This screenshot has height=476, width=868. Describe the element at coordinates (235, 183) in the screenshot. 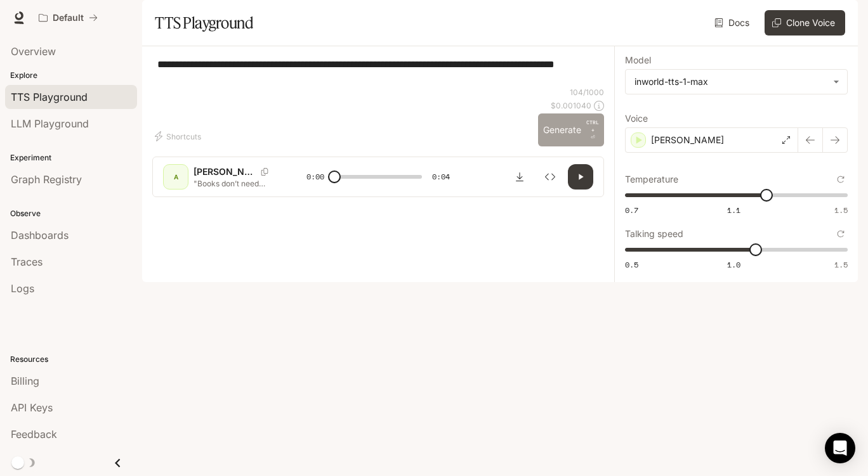

I see `p: "Books don’t need voices to speak. They whisper through stories, through knowledge, through imagi...` at that location.